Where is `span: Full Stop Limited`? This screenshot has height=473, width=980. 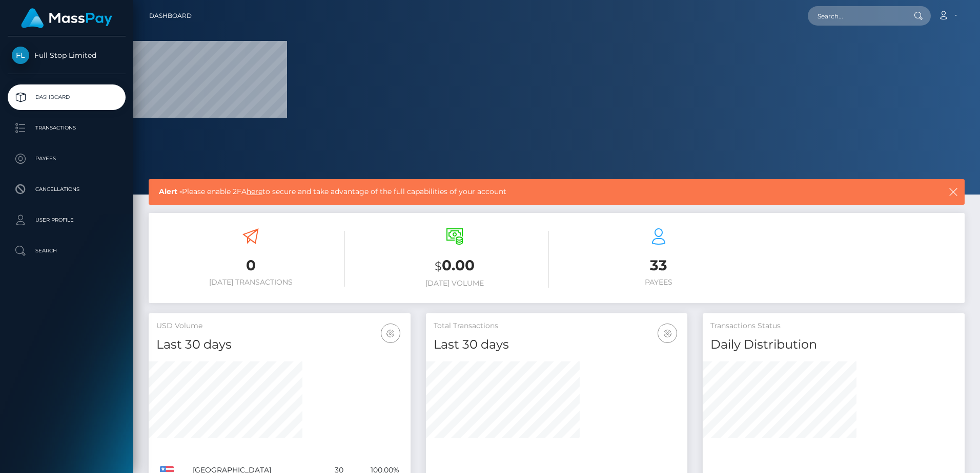 span: Full Stop Limited is located at coordinates (67, 56).